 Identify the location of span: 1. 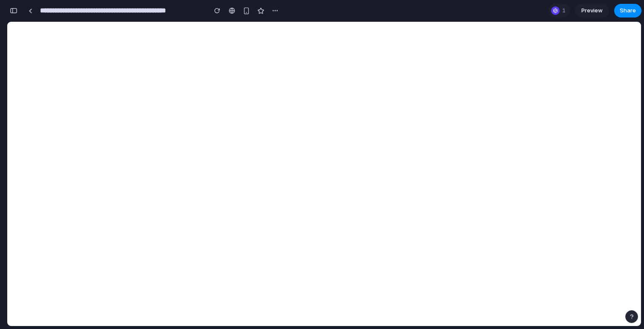
(565, 10).